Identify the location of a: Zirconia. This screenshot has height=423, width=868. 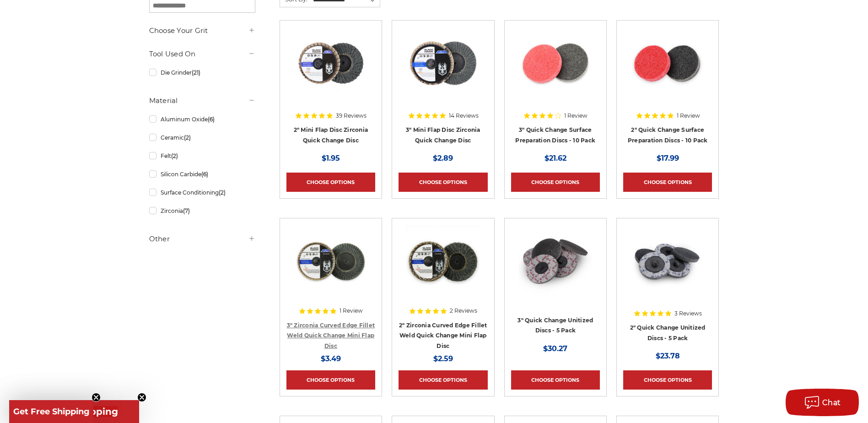
(202, 211).